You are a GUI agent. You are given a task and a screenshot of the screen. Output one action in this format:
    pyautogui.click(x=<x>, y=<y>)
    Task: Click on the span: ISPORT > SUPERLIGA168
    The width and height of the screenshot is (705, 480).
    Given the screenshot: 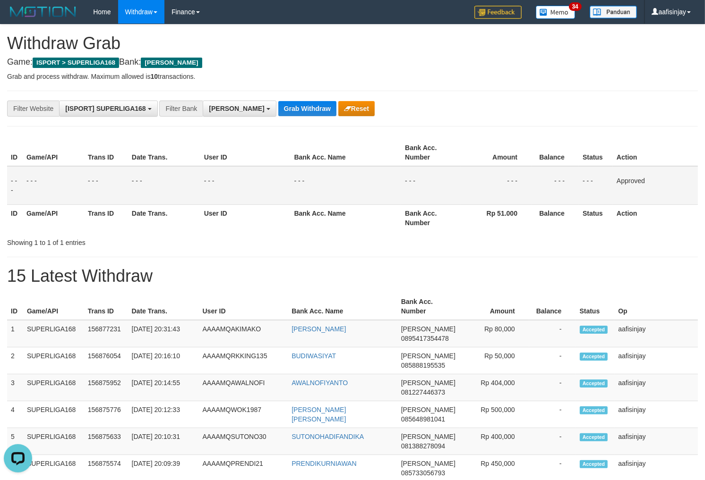 What is the action you would take?
    pyautogui.click(x=76, y=63)
    